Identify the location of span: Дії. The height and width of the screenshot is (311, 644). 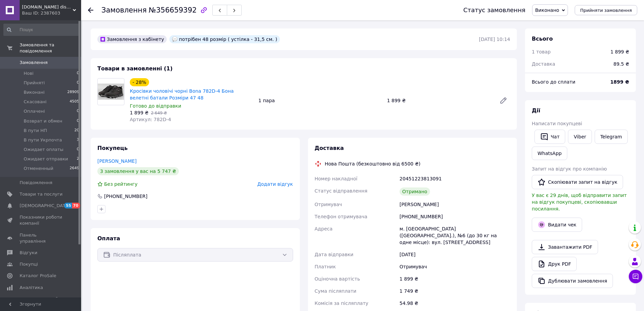
(536, 110).